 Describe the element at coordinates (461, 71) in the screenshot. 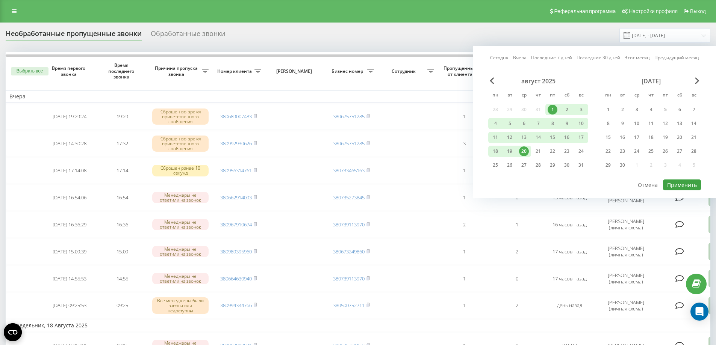

I see `span: Пропущенных от клиента` at that location.